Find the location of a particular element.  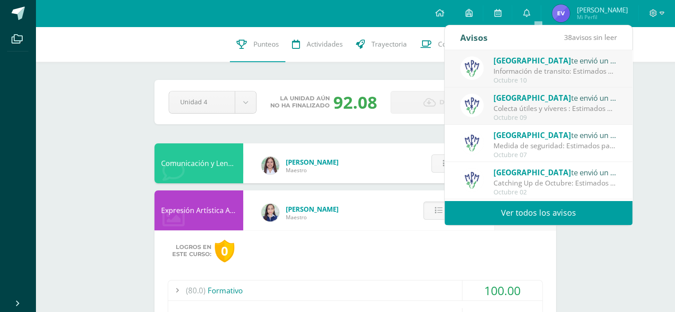

span: Actividades is located at coordinates (325, 44).